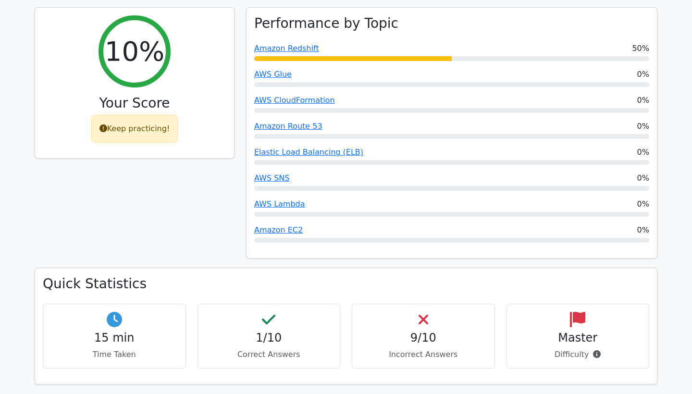 This screenshot has height=394, width=692. Describe the element at coordinates (578, 355) in the screenshot. I see `p: Difficulty` at that location.